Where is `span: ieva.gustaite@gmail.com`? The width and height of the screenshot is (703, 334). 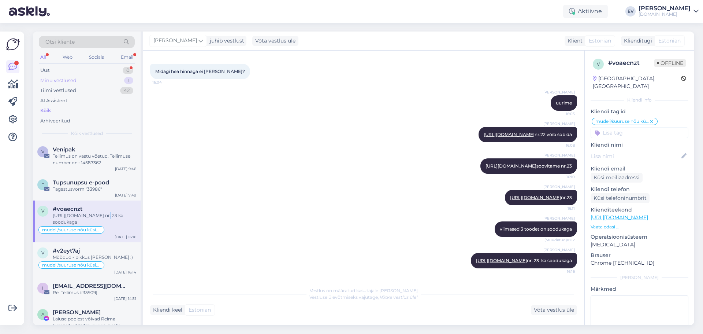 span: ieva.gustaite@gmail.com is located at coordinates (91, 286).